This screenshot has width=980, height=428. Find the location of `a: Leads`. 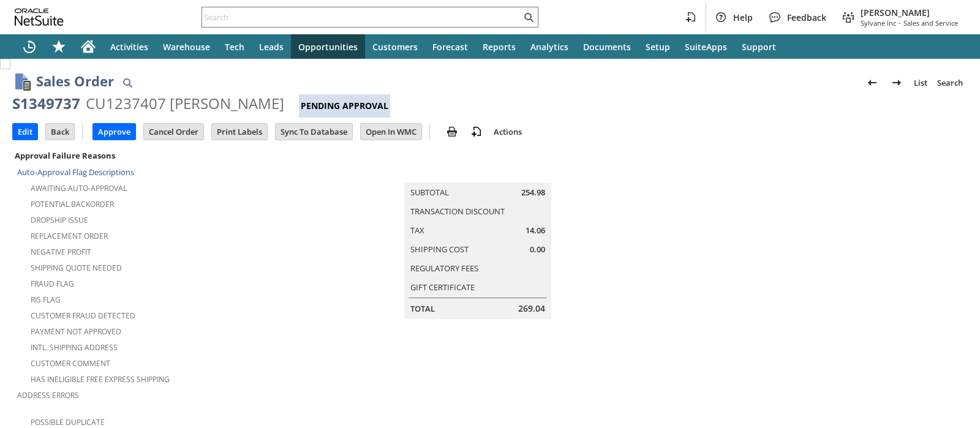

a: Leads is located at coordinates (272, 47).